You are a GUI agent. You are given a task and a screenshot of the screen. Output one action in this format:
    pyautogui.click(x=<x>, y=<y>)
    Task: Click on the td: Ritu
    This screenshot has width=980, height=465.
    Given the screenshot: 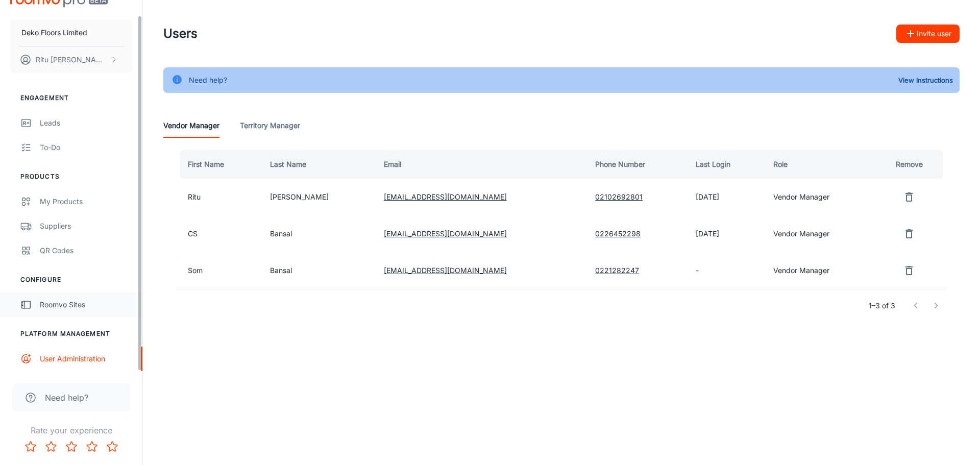 What is the action you would take?
    pyautogui.click(x=219, y=197)
    